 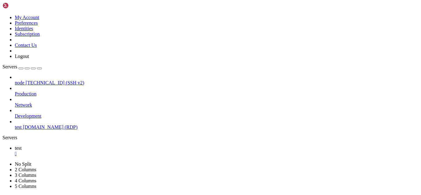 I want to click on a: My Account, so click(x=27, y=17).